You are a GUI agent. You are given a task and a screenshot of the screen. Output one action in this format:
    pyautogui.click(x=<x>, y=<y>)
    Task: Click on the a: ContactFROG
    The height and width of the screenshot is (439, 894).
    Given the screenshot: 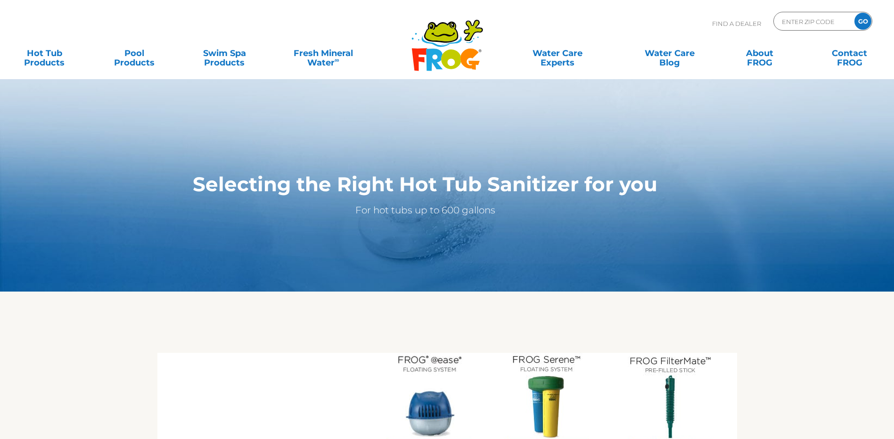 What is the action you would take?
    pyautogui.click(x=849, y=53)
    